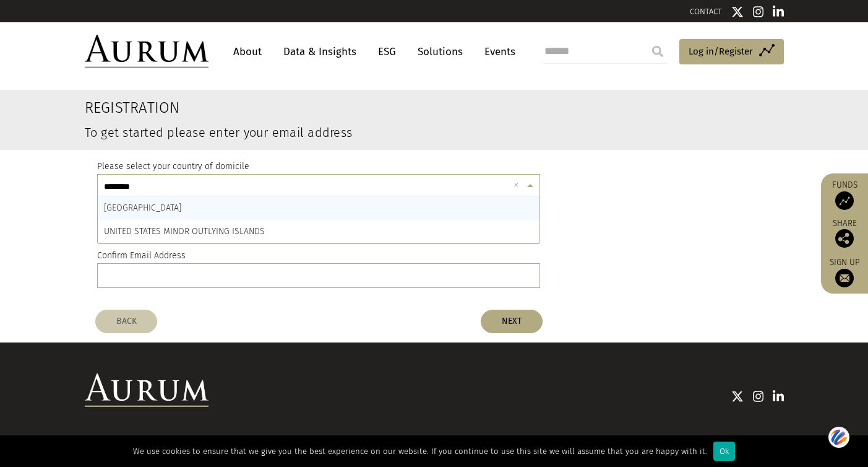  Describe the element at coordinates (147, 51) in the screenshot. I see `img: Aurum` at that location.